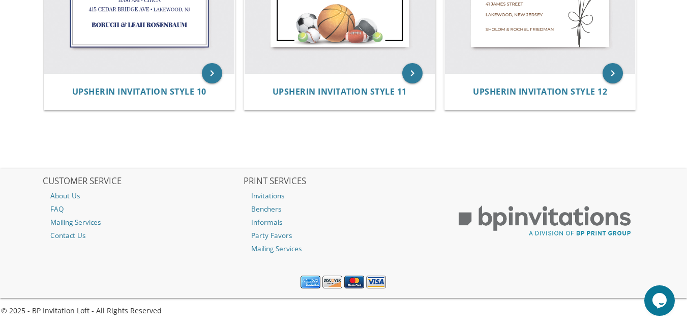 The image size is (687, 326). I want to click on img: MasterCard, so click(354, 282).